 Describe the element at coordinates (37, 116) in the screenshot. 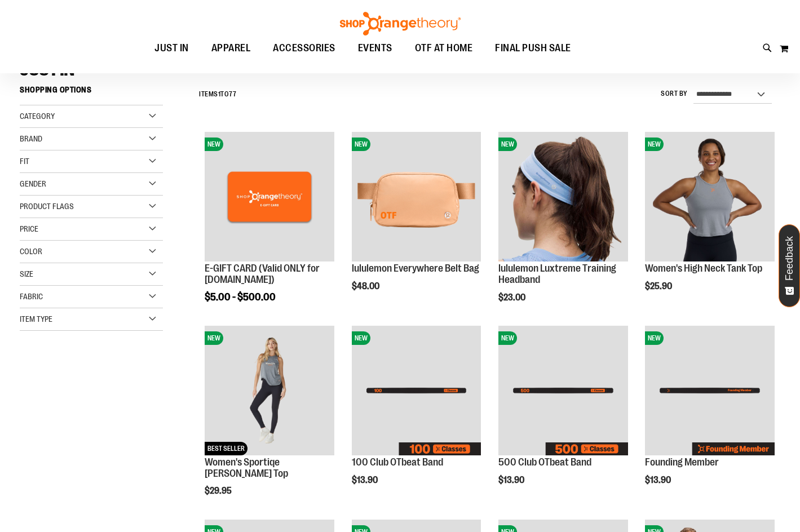

I see `span: Category` at that location.